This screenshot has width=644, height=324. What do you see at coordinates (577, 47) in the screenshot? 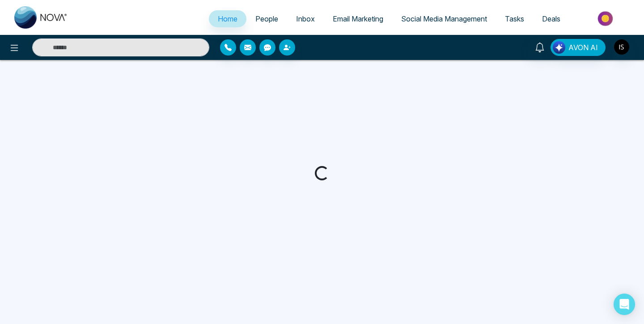
I see `button: AVON AI` at bounding box center [577, 47].